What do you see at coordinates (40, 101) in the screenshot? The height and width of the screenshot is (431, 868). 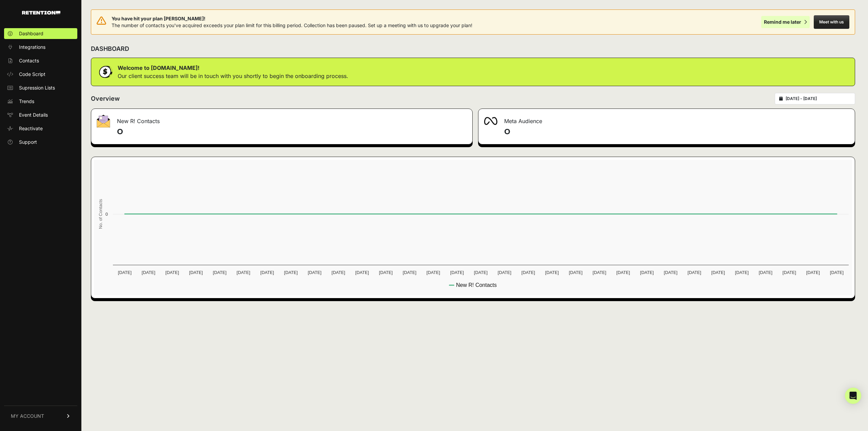 I see `a: Trends` at bounding box center [40, 101].